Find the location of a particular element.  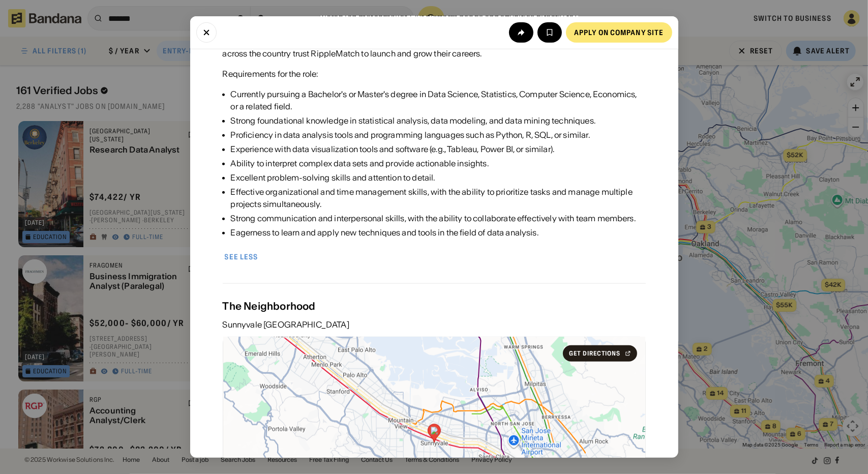

div: Currently pursuing a Bachelor's or Master's degree in Data Science, Statistics, Computer Science,... is located at coordinates (439, 100).